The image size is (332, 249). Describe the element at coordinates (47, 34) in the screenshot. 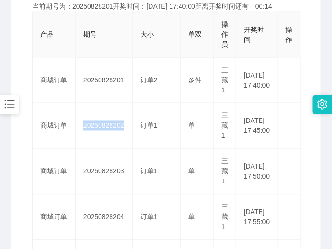

I see `span: 产品` at that location.